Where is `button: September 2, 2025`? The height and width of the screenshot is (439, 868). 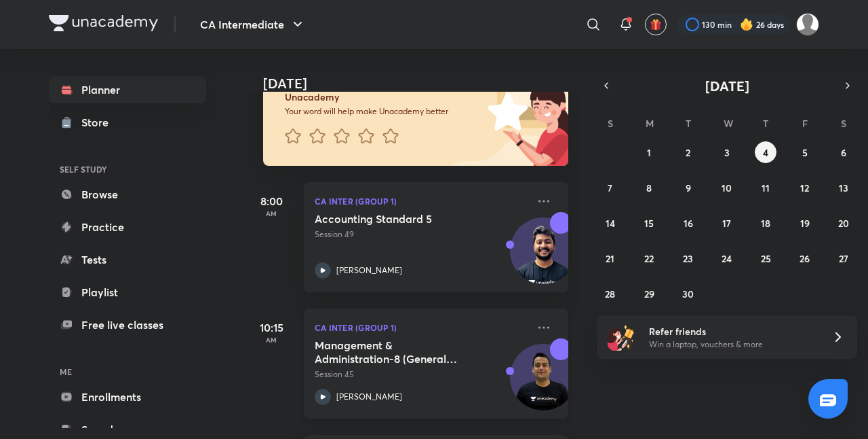
button: September 2, 2025 is located at coordinates (689, 152).